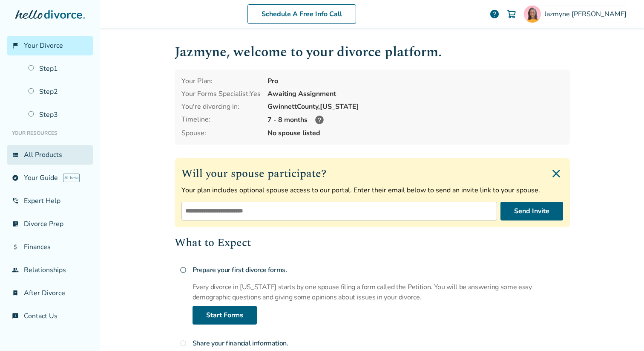 The height and width of the screenshot is (351, 644). Describe the element at coordinates (50, 46) in the screenshot. I see `a: flag_2Your Divorce` at that location.